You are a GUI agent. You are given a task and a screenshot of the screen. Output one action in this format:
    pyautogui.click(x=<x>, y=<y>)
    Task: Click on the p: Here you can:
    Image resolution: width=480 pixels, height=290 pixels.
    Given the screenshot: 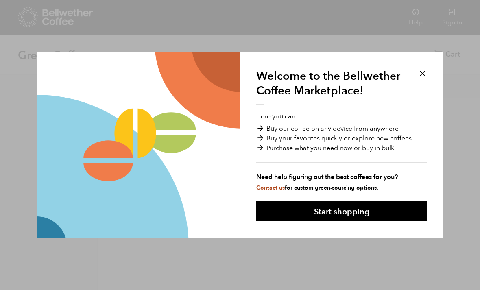 What is the action you would take?
    pyautogui.click(x=341, y=152)
    